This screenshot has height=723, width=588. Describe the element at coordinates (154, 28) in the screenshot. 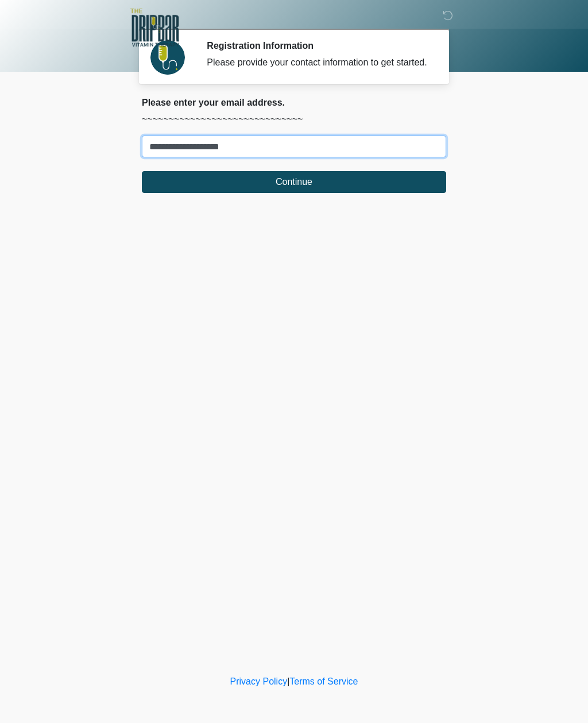

I see `img: The DRIPBaR - Alamo Ranch SATX Logo` at that location.